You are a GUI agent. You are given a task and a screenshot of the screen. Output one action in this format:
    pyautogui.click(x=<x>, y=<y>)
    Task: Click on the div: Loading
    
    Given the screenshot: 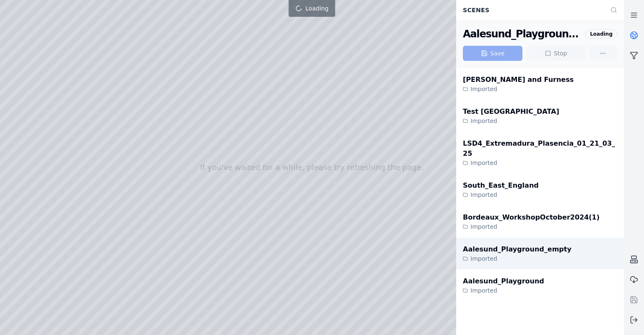 What is the action you would take?
    pyautogui.click(x=601, y=34)
    